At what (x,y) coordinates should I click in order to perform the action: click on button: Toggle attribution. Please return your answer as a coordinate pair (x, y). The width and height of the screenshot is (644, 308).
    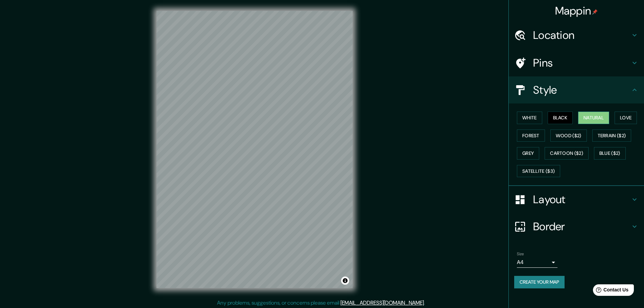
    Looking at the image, I should click on (345, 280).